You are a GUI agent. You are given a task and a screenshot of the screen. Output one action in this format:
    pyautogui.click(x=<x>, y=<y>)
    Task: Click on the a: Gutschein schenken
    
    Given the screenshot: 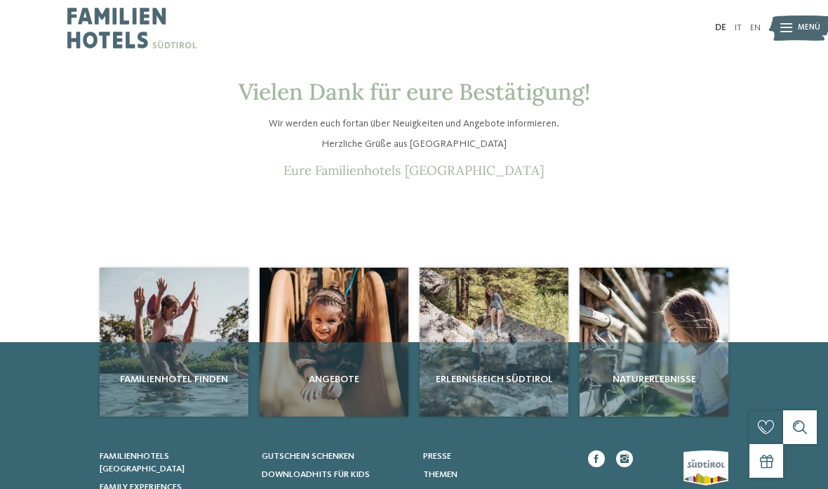 What is the action you would take?
    pyautogui.click(x=335, y=456)
    